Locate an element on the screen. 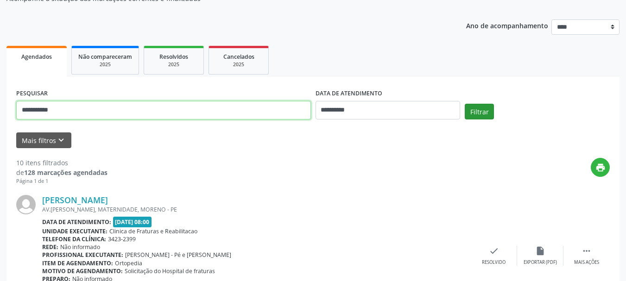 This screenshot has height=281, width=626. b: Rede: is located at coordinates (50, 247).